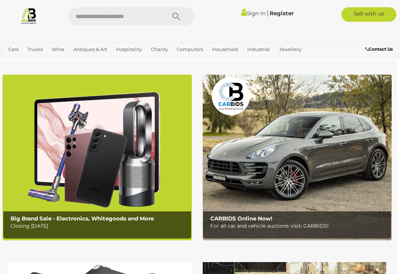 Image resolution: width=400 pixels, height=274 pixels. What do you see at coordinates (190, 49) in the screenshot?
I see `a: Computers` at bounding box center [190, 49].